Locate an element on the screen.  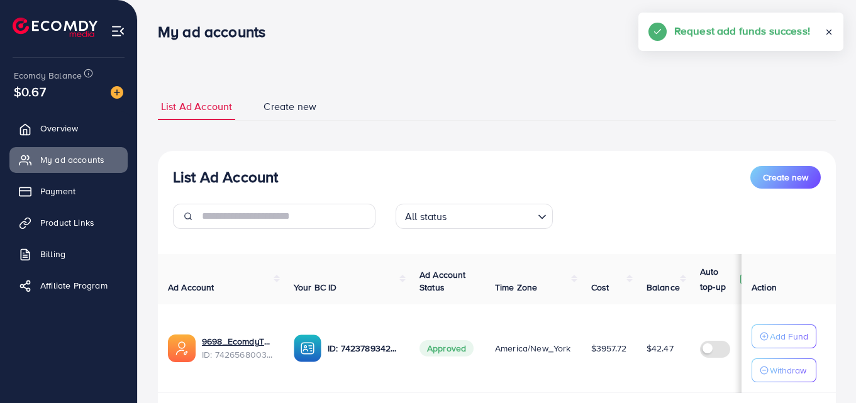
span: Time Zone is located at coordinates (516, 287).